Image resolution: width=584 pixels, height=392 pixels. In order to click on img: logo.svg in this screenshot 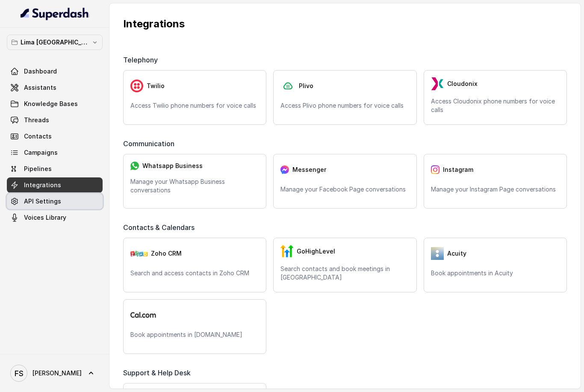, I will do `click(143, 314)`.